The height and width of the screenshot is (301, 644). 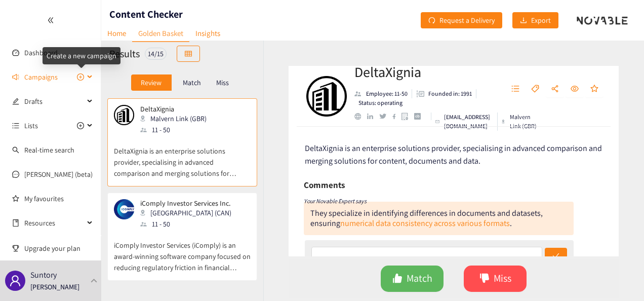 What do you see at coordinates (515, 89) in the screenshot?
I see `button: unordered-list` at bounding box center [515, 89].